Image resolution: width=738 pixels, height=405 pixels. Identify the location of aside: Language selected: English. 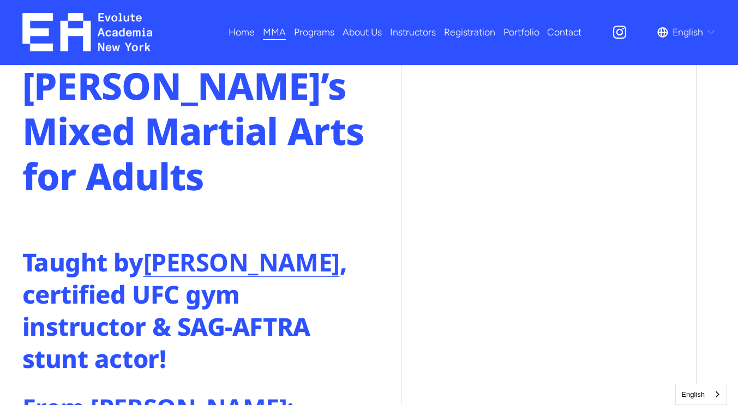
(701, 394).